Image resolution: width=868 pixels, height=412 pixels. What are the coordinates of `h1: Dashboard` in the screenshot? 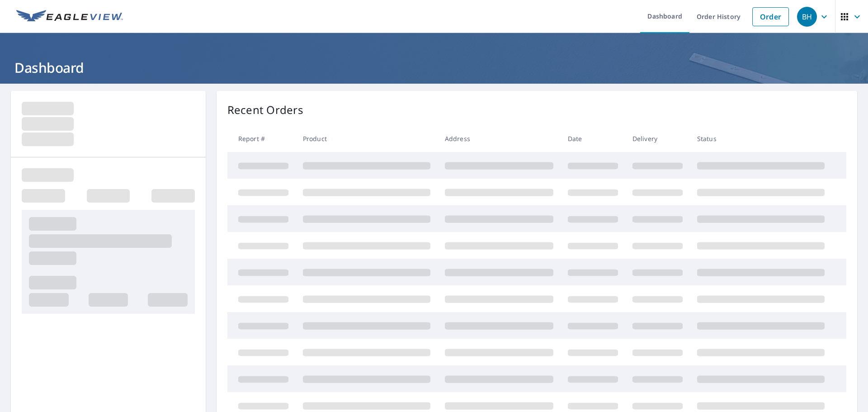 It's located at (434, 67).